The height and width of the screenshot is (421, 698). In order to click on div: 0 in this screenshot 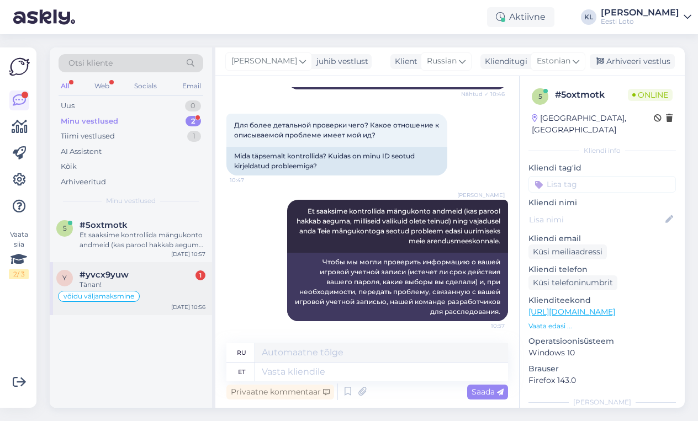, I will do `click(193, 106)`.